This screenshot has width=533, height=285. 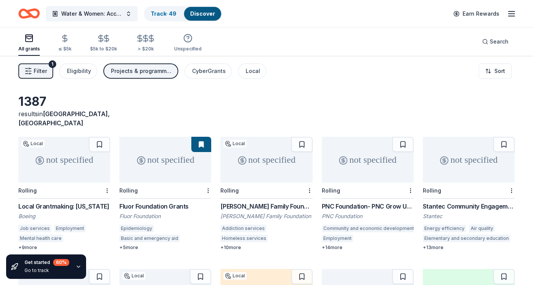 What do you see at coordinates (368, 229) in the screenshot?
I see `div: Community and economic development` at bounding box center [368, 229].